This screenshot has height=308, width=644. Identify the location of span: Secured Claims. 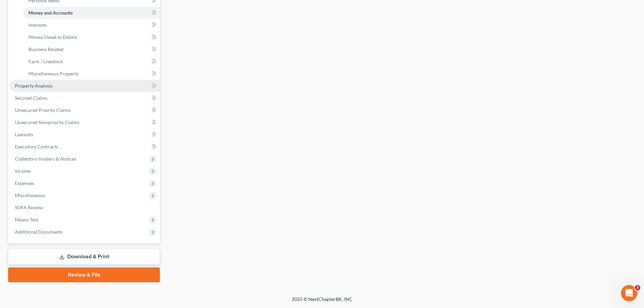
(31, 98).